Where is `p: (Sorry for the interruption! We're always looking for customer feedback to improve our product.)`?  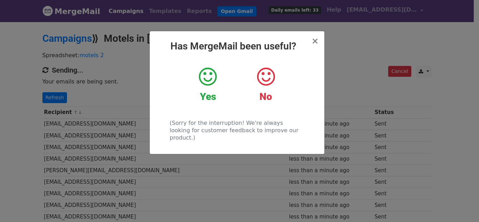 p: (Sorry for the interruption! We're always looking for customer feedback to improve our product.) is located at coordinates (237, 130).